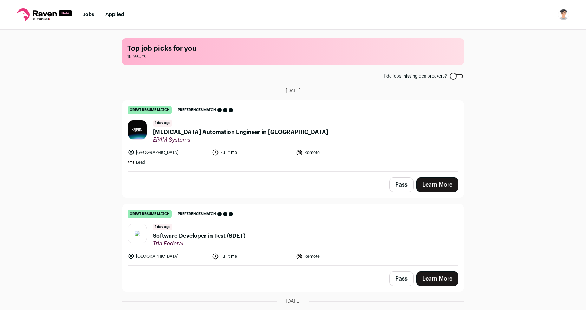 The width and height of the screenshot is (586, 310). I want to click on a: great resume match Preferences match 1 day ago Software Developer in Test (SDET) Tria Federal [GE..., so click(293, 235).